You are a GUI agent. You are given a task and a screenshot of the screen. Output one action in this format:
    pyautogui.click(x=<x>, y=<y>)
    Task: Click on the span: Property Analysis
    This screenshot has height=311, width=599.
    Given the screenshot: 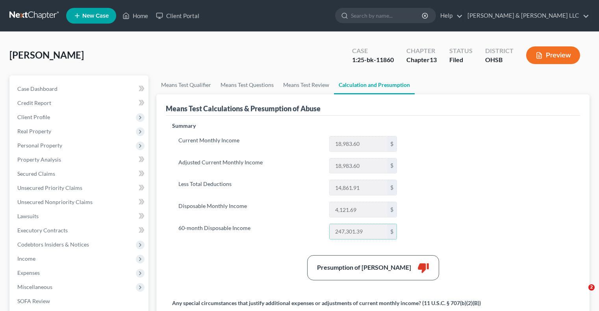 What is the action you would take?
    pyautogui.click(x=39, y=159)
    